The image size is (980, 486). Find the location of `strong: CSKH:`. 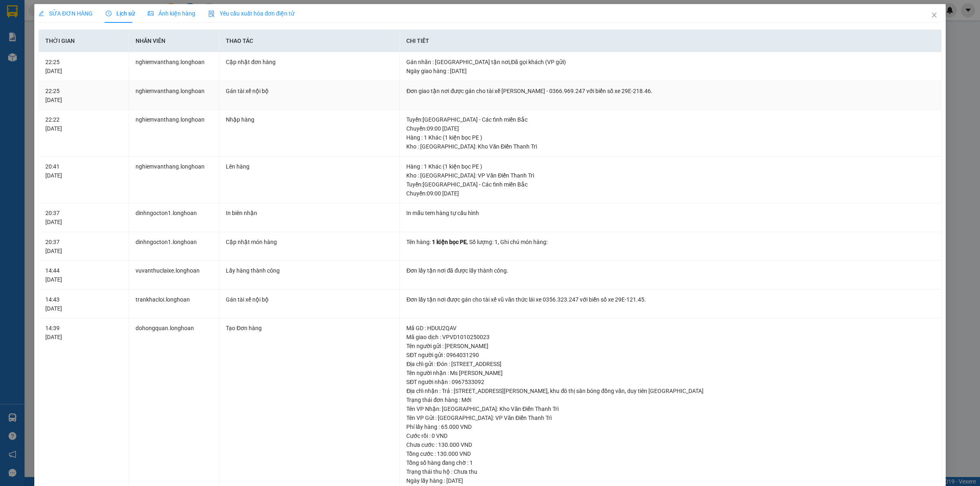

strong: CSKH: is located at coordinates (33, 31).